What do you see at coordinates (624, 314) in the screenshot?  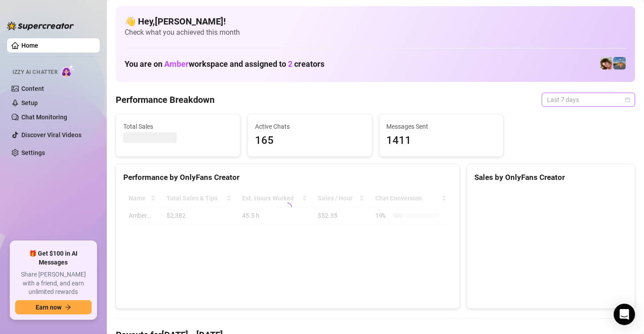 I see `div: Open Intercom Messenger` at bounding box center [624, 314].